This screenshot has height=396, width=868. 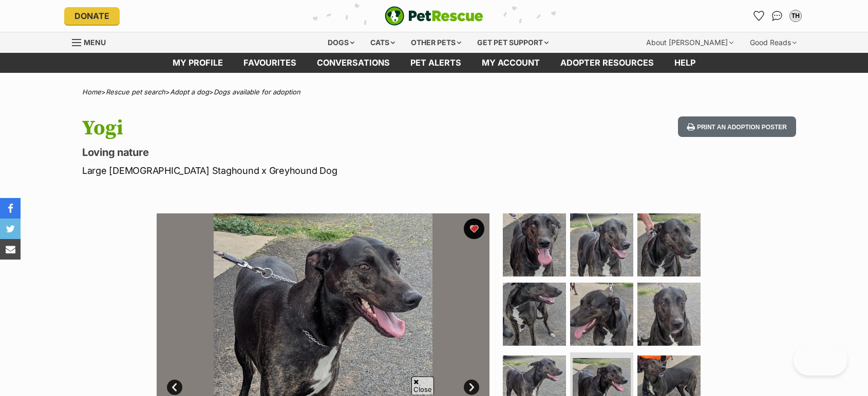 What do you see at coordinates (383, 43) in the screenshot?
I see `div: Cats` at bounding box center [383, 43].